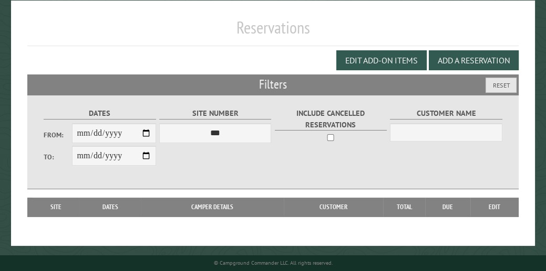 Image resolution: width=546 pixels, height=271 pixels. What do you see at coordinates (447, 207) in the screenshot?
I see `th: Due` at bounding box center [447, 207].